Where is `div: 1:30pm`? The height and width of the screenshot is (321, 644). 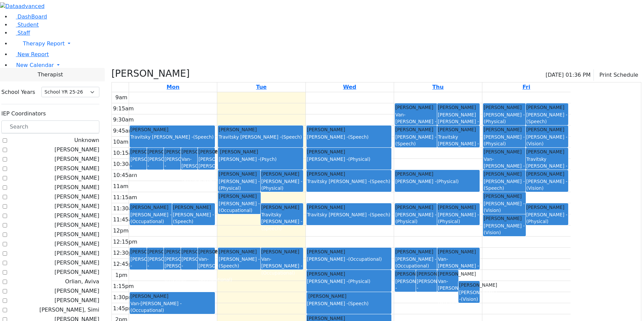 div: 1:30pm is located at coordinates (123, 298).